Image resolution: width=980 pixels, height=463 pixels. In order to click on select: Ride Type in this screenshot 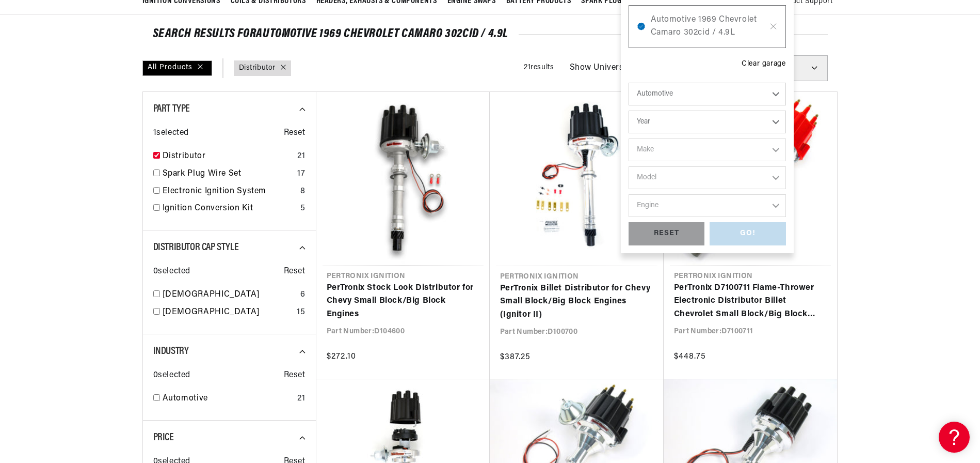, I will do `click(708, 94)`.